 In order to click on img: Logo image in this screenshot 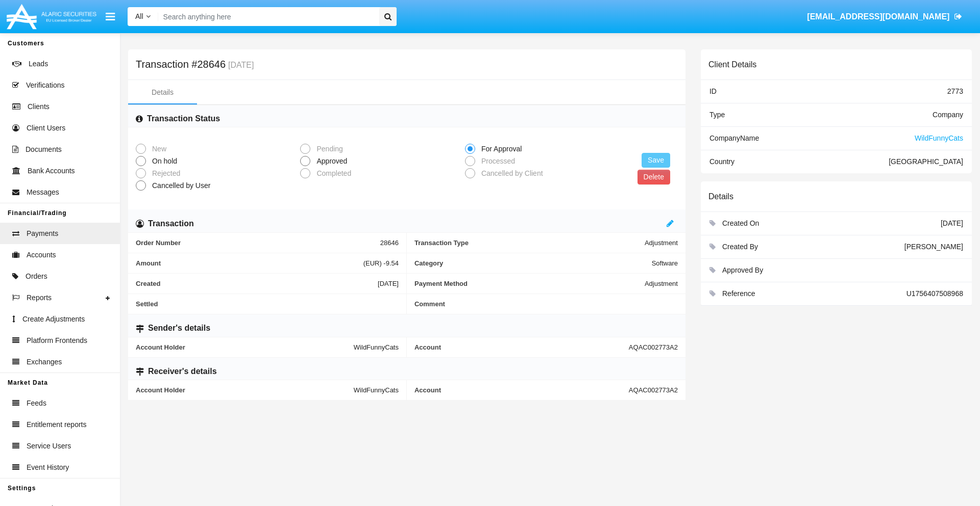, I will do `click(52, 16)`.